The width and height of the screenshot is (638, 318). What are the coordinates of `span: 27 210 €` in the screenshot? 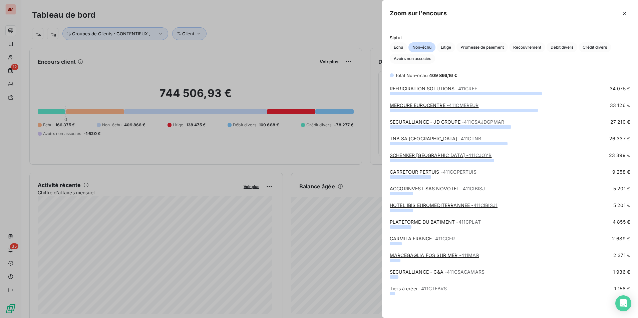 It's located at (620, 122).